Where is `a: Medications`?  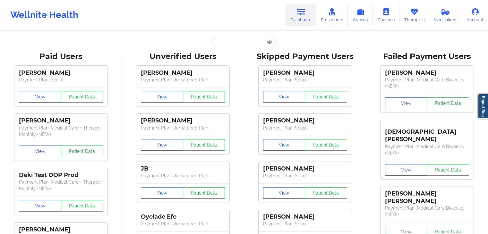 a: Medications is located at coordinates (446, 15).